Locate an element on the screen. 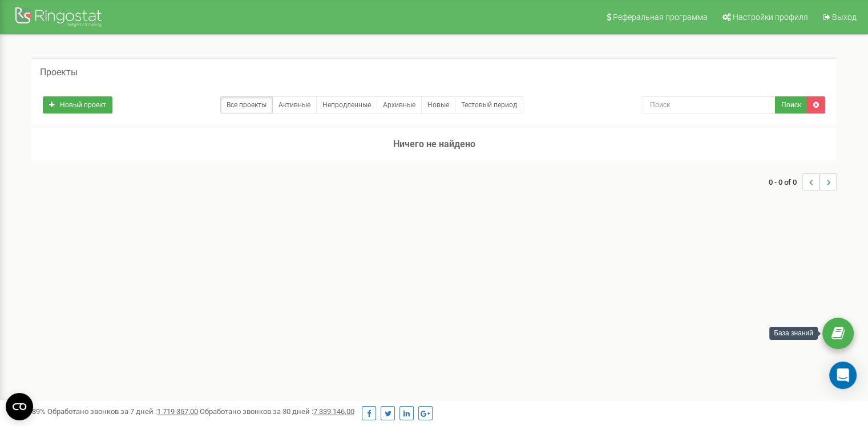  button: Поиск is located at coordinates (791, 105).